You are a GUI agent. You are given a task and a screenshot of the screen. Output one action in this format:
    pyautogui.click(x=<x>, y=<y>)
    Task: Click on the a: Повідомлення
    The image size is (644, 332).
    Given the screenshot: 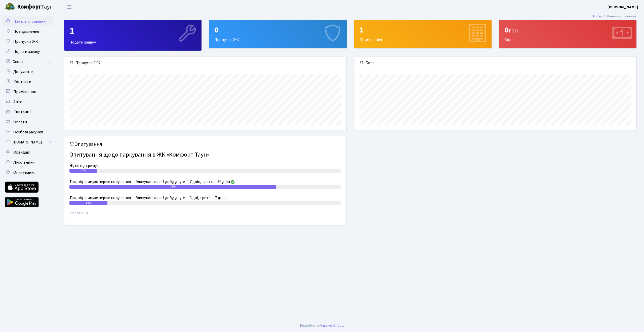 What is the action you would take?
    pyautogui.click(x=28, y=32)
    